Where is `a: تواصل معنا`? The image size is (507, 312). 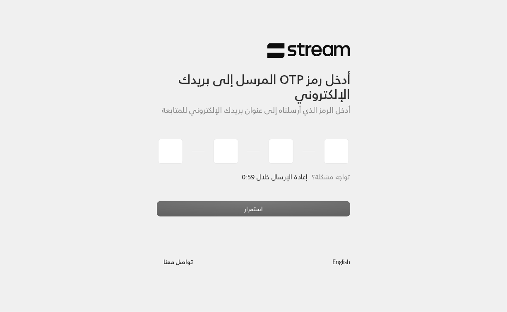 a: تواصل معنا is located at coordinates (178, 262).